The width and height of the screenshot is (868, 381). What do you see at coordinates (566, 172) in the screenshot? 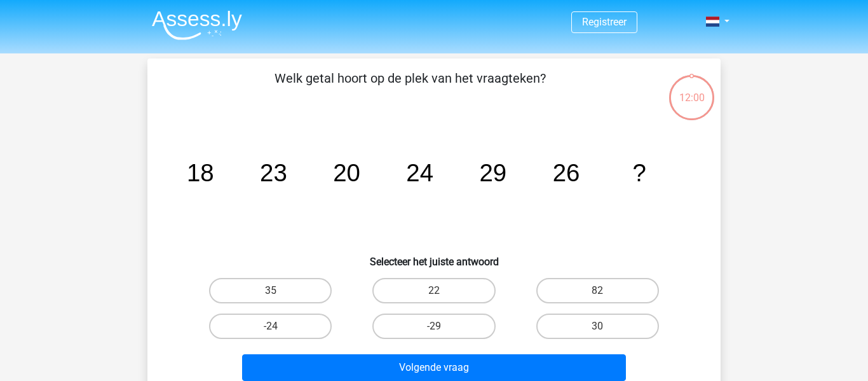
I see `tspan: 26` at bounding box center [566, 172].